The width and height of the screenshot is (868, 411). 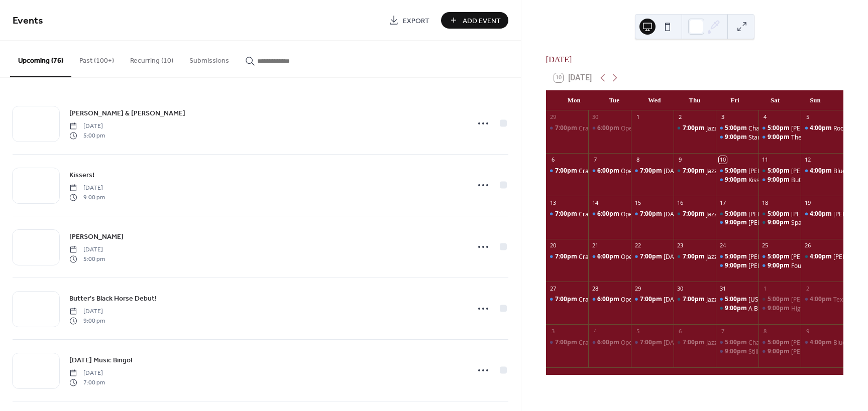 What do you see at coordinates (552, 288) in the screenshot?
I see `div: 27` at bounding box center [552, 288].